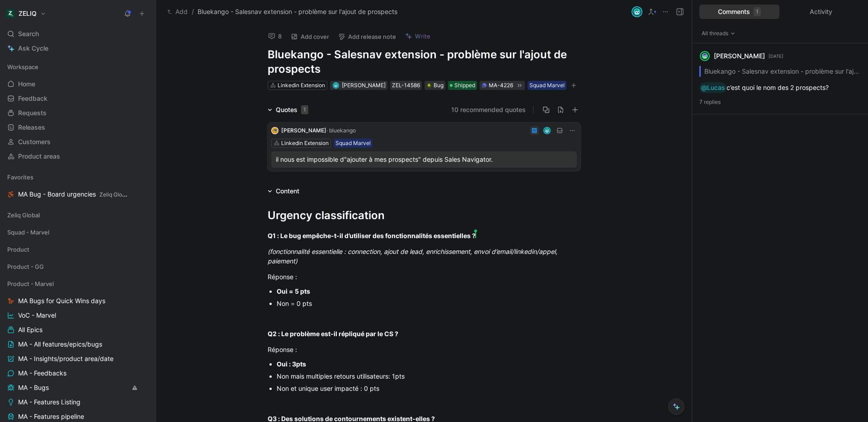 The height and width of the screenshot is (422, 868). What do you see at coordinates (718, 33) in the screenshot?
I see `button: All threads` at bounding box center [718, 33].